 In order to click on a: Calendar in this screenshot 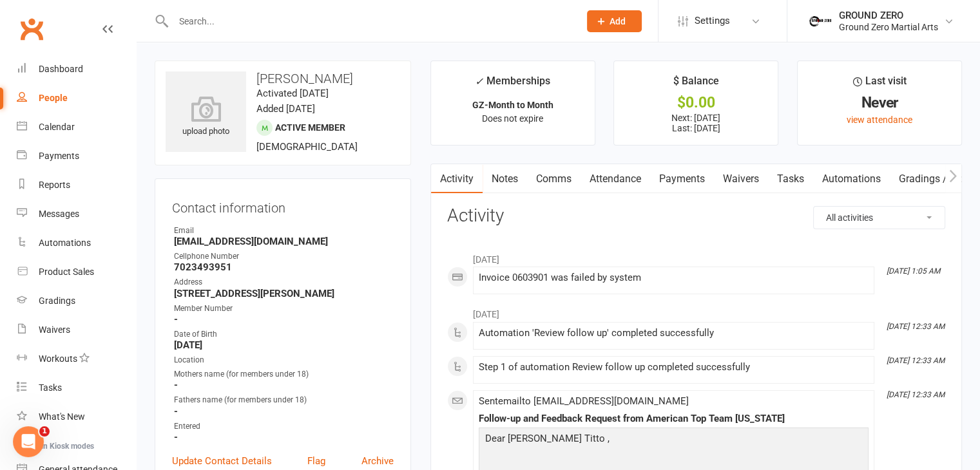, I will do `click(76, 127)`.